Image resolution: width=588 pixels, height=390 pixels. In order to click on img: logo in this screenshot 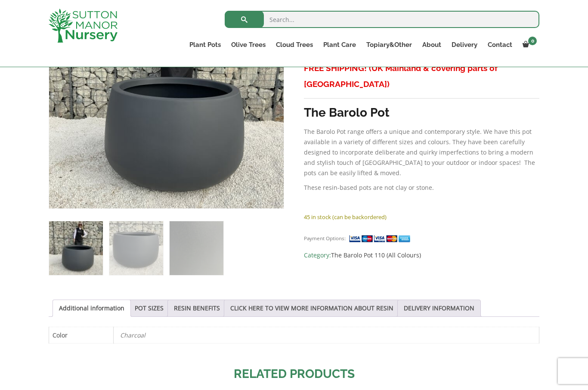, I will do `click(83, 25)`.